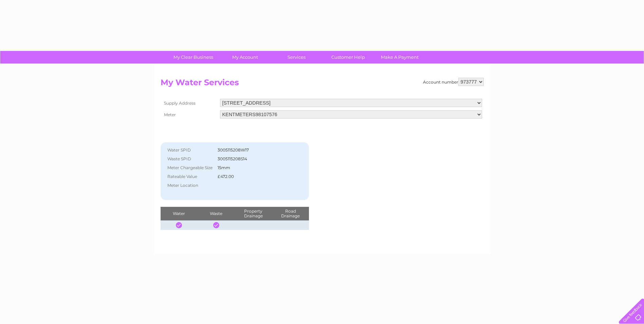 This screenshot has width=644, height=324. I want to click on th: Supply Address, so click(190, 103).